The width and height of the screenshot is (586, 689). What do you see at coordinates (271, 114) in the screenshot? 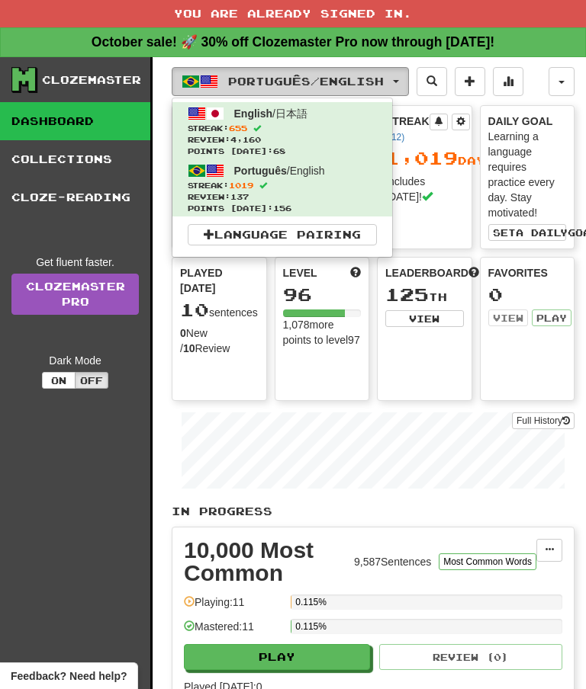
I see `span: / 日本語` at bounding box center [271, 114].